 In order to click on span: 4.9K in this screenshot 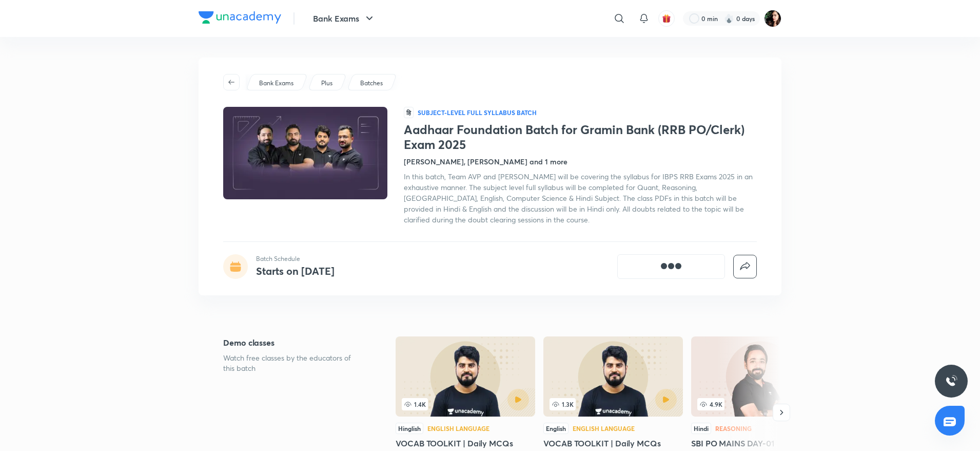, I will do `click(711, 404)`.